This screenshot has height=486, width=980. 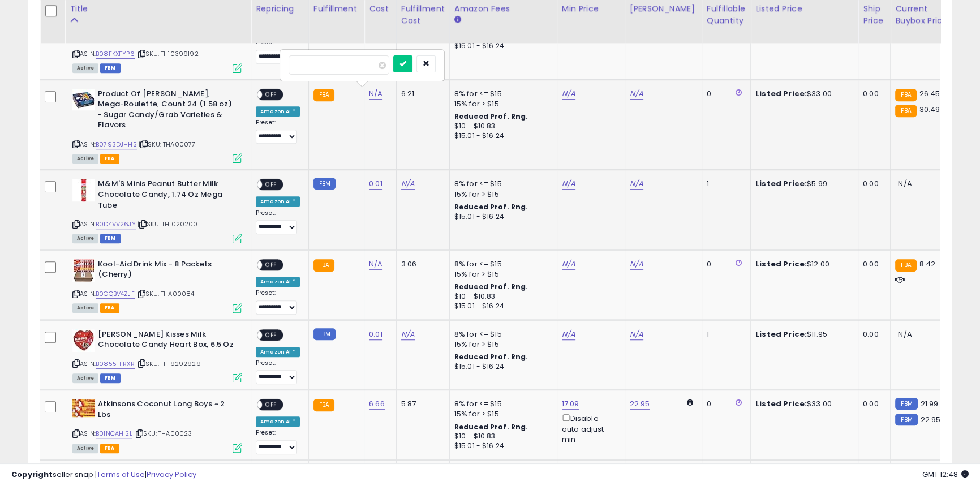 What do you see at coordinates (421, 264) in the screenshot?
I see `div: 3.06` at bounding box center [421, 264].